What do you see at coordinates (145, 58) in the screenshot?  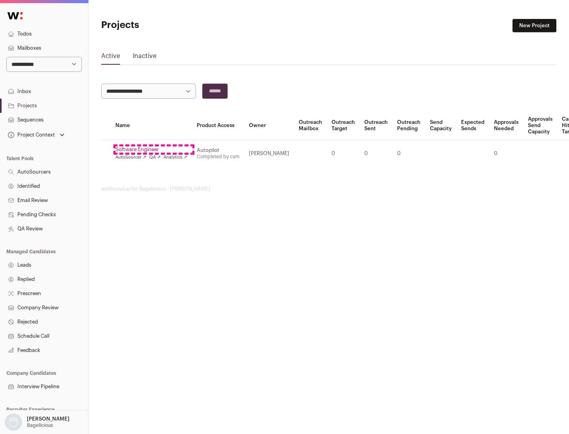 I see `a: Inactive` at bounding box center [145, 58].